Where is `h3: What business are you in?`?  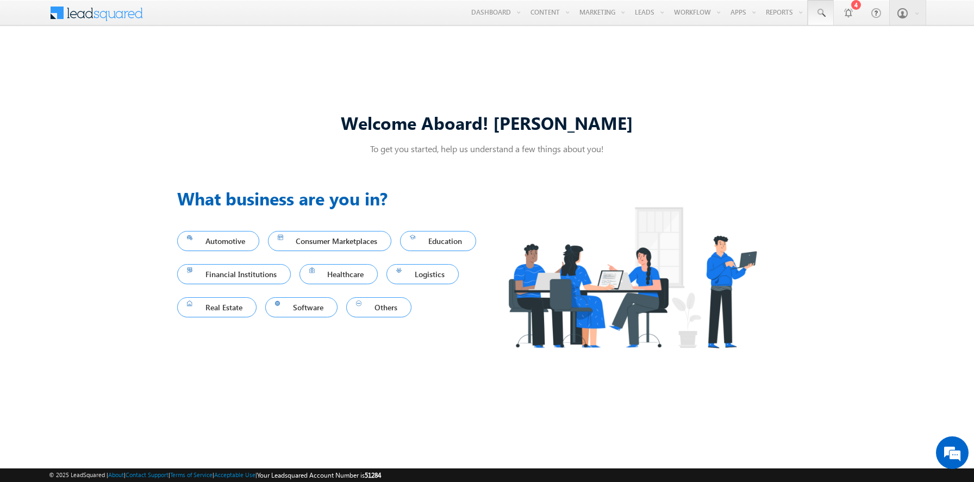 h3: What business are you in? is located at coordinates (332, 198).